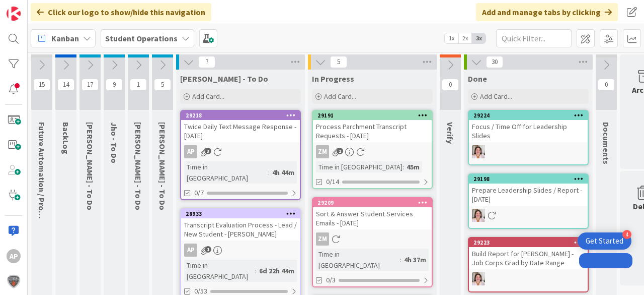 Image resolution: width=644 pixels, height=295 pixels. I want to click on div: 4h 37m, so click(415, 260).